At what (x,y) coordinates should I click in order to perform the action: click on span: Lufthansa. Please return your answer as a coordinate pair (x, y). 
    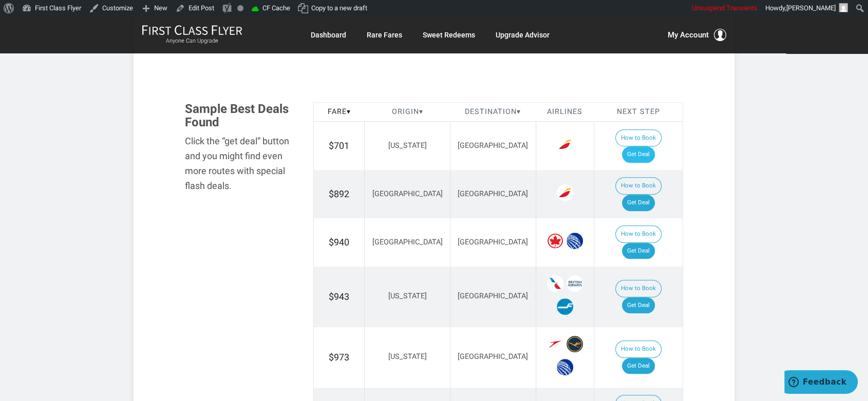
    Looking at the image, I should click on (575, 344).